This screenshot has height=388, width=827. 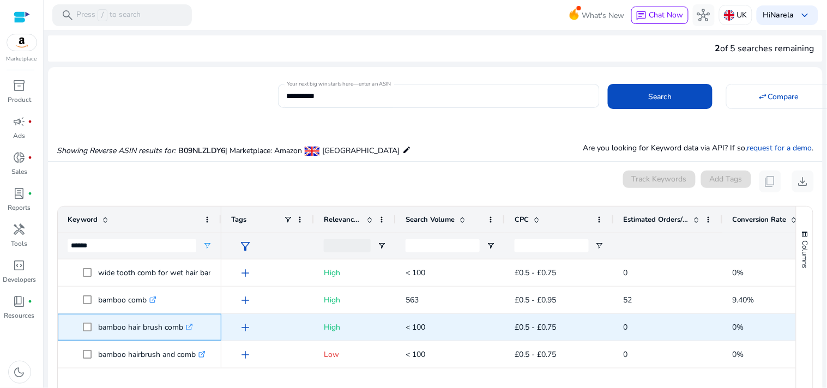 I want to click on span: filter_alt, so click(x=245, y=246).